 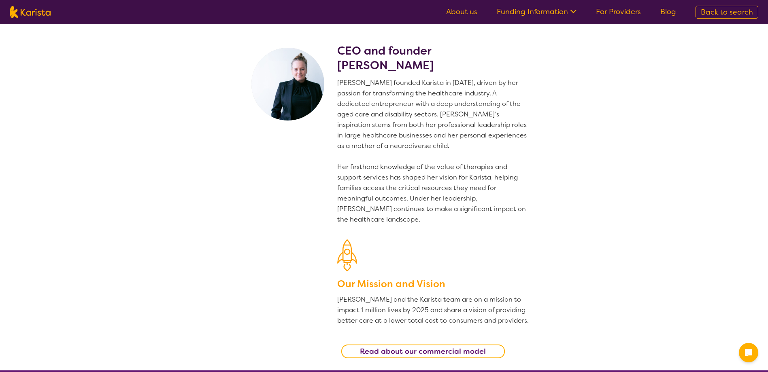 I want to click on a: For Providers, so click(x=618, y=12).